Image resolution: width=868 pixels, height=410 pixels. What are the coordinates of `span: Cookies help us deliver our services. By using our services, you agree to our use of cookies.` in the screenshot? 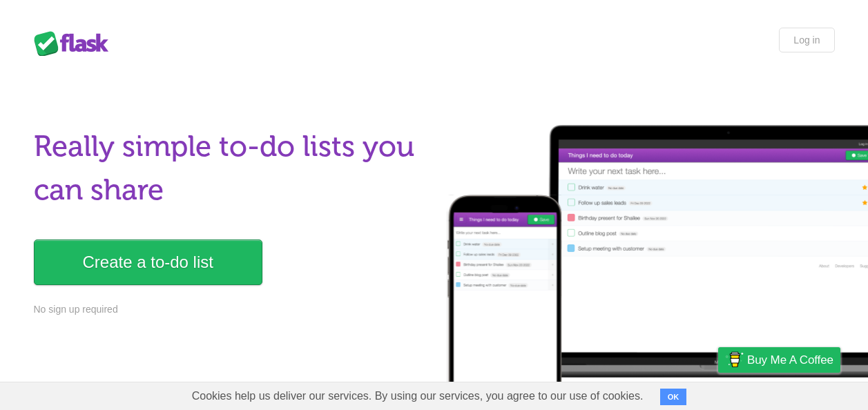 It's located at (418, 396).